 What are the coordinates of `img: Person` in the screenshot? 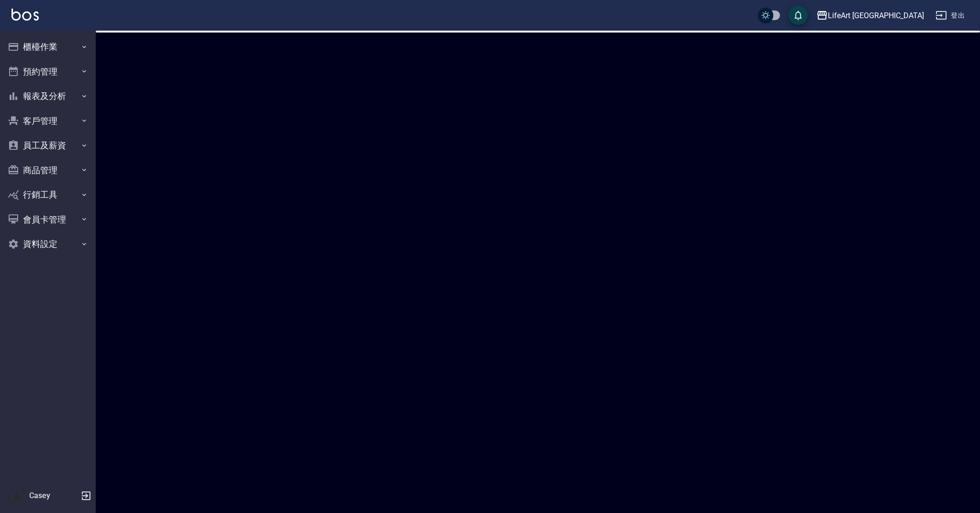 It's located at (17, 496).